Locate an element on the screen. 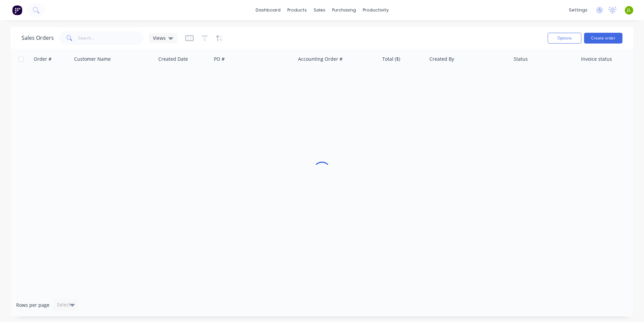 This screenshot has height=322, width=644. input: Search... is located at coordinates (111, 38).